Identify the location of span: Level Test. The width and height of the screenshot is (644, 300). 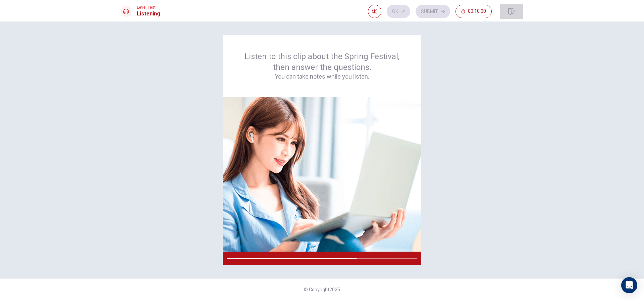
(149, 8).